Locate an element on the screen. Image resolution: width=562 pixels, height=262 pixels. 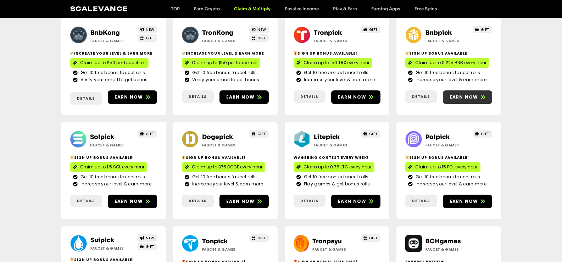
span: Claim up to 1.5 SOL every hour is located at coordinates (112, 167).